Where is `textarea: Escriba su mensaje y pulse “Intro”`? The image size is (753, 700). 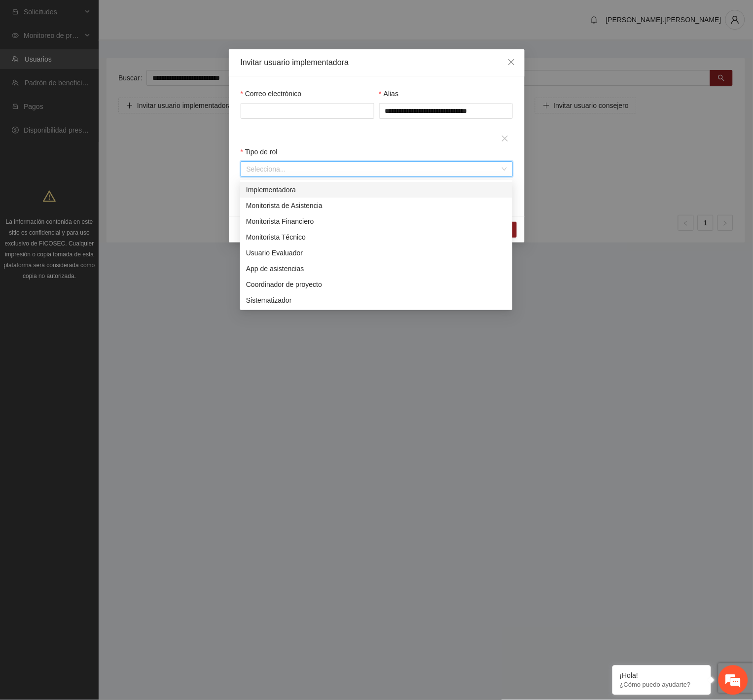 textarea: Escriba su mensaje y pulse “Intro” is located at coordinates (96, 286).